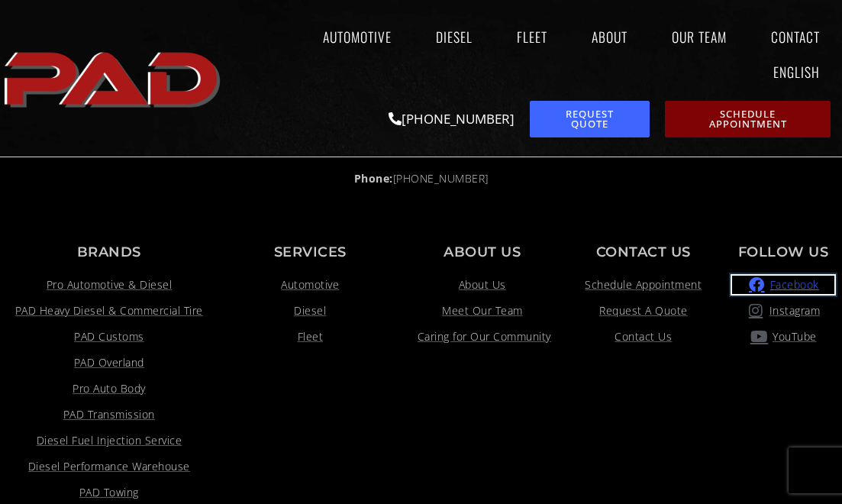 This screenshot has height=504, width=842. I want to click on span: Contact Us, so click(643, 337).